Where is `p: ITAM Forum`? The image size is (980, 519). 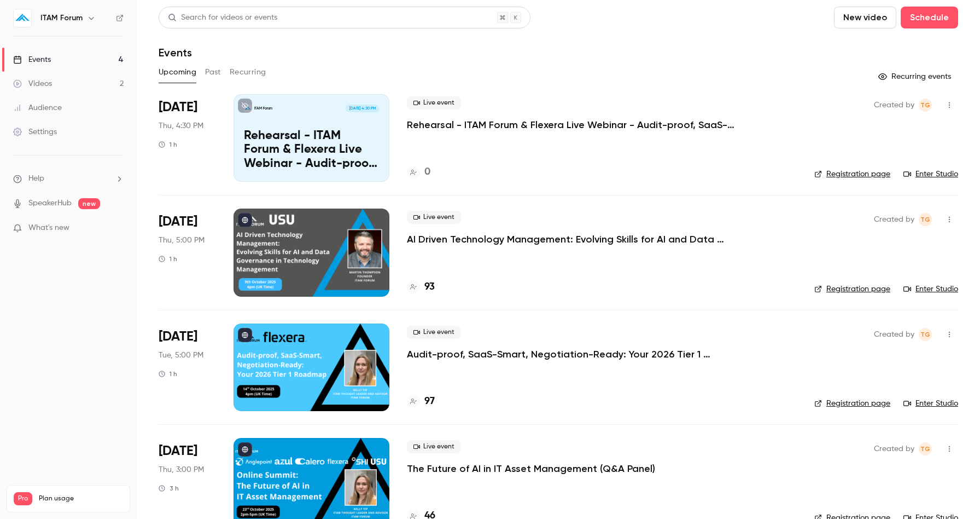
p: ITAM Forum is located at coordinates (263, 109).